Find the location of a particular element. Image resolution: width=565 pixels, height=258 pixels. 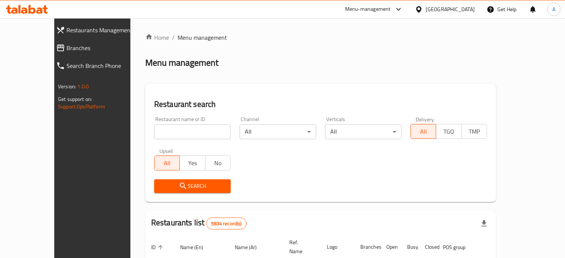

span: Yes is located at coordinates (193, 163).